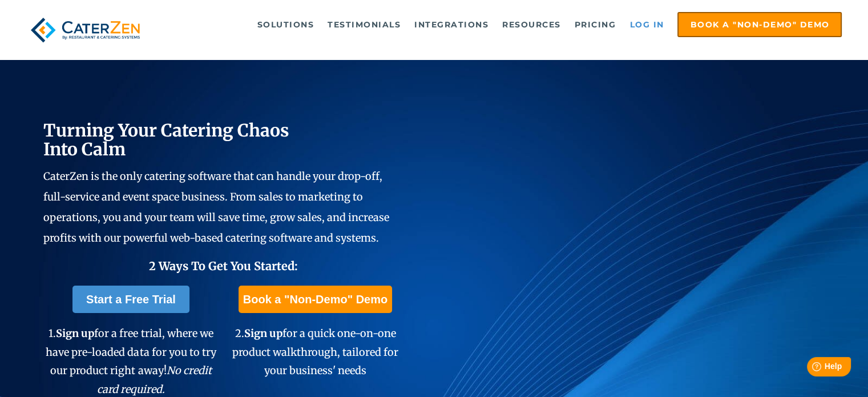  Describe the element at coordinates (503, 25) in the screenshot. I see `div: Navigation Menu` at that location.